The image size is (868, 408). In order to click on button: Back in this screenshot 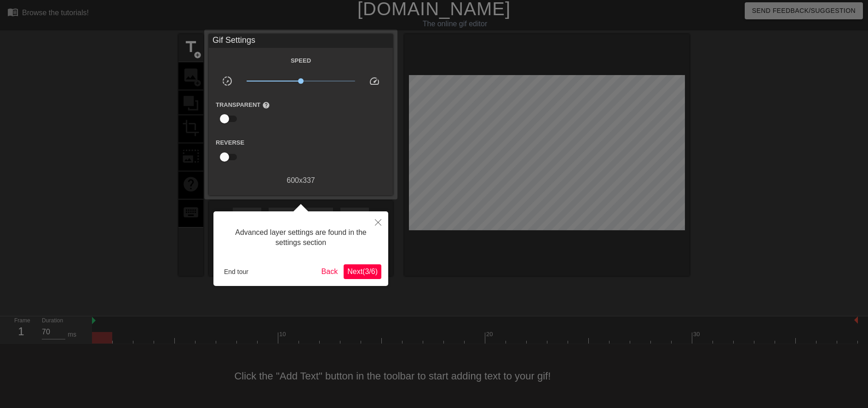, I will do `click(330, 272)`.